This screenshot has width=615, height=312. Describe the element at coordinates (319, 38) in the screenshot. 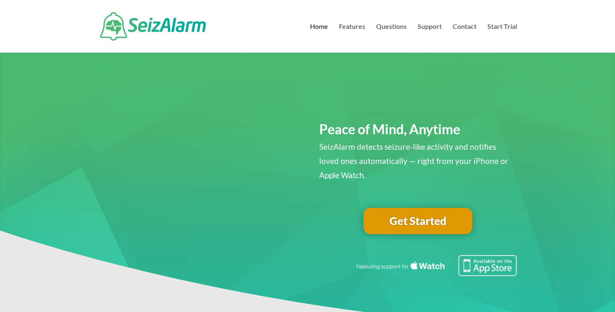

I see `a: Home` at that location.